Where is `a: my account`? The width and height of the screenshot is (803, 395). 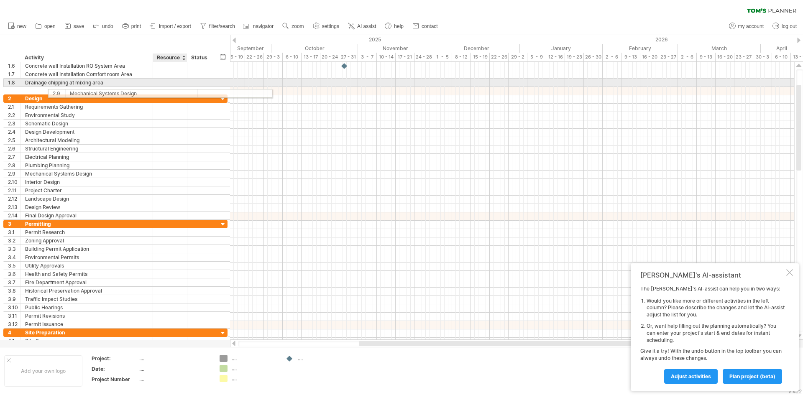
a: my account is located at coordinates (746, 26).